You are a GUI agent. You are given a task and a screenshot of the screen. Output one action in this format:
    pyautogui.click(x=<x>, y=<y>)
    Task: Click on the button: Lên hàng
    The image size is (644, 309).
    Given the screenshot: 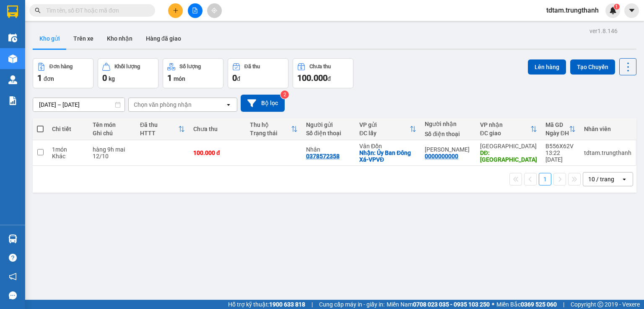 What is the action you would take?
    pyautogui.click(x=547, y=67)
    